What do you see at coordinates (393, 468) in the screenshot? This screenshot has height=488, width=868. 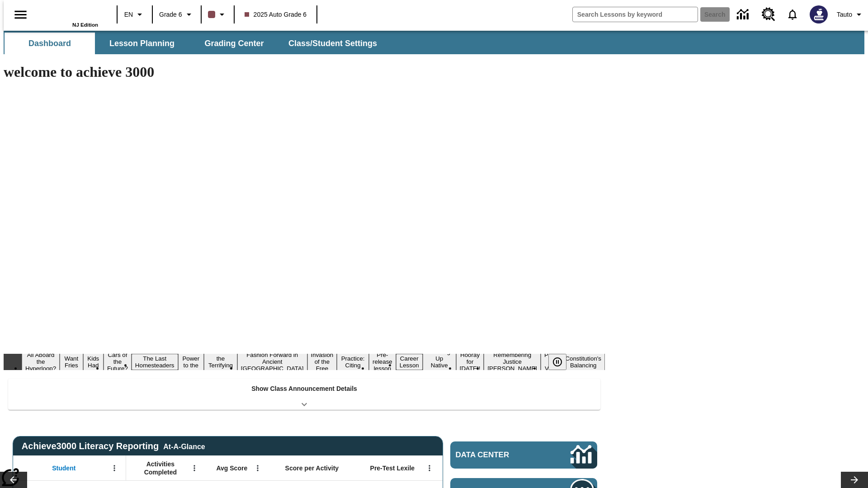 I see `span: Pre-Test Lexile` at bounding box center [393, 468].